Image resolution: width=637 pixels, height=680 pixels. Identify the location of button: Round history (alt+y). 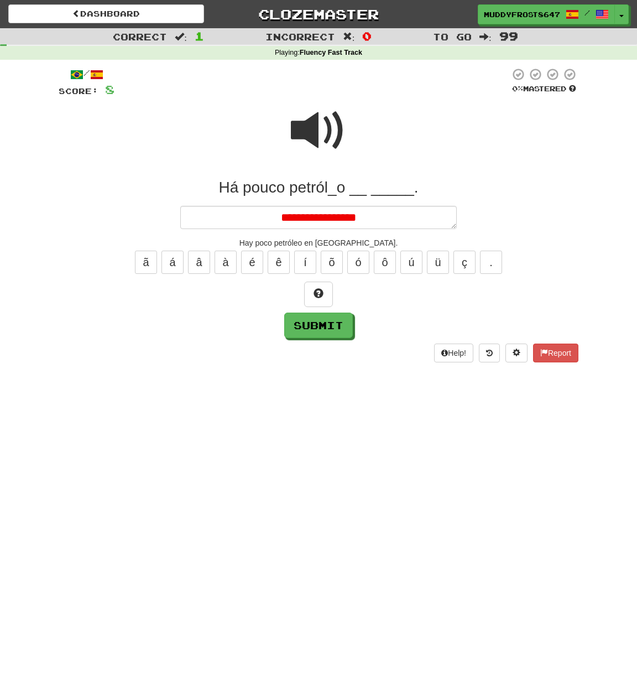
(490, 353).